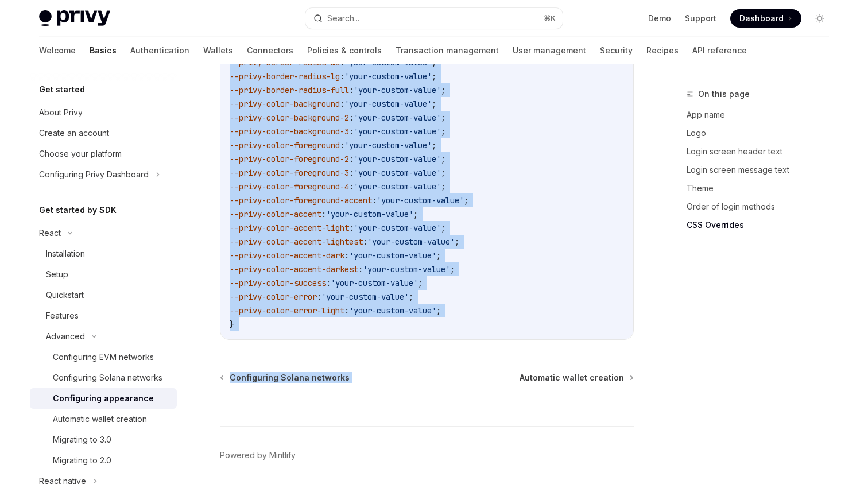  Describe the element at coordinates (301, 200) in the screenshot. I see `span: --privy-color-foreground-accent` at that location.